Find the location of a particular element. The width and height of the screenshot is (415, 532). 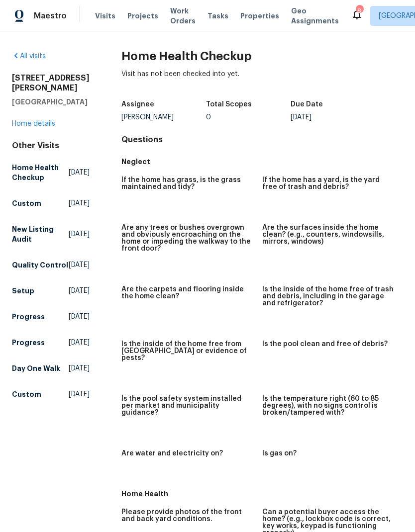

div: 0 is located at coordinates (248, 117).